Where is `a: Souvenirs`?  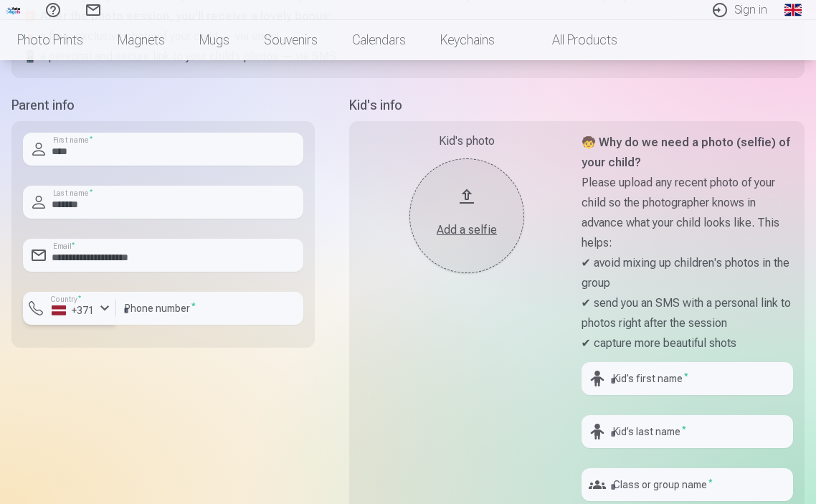 a: Souvenirs is located at coordinates (290, 40).